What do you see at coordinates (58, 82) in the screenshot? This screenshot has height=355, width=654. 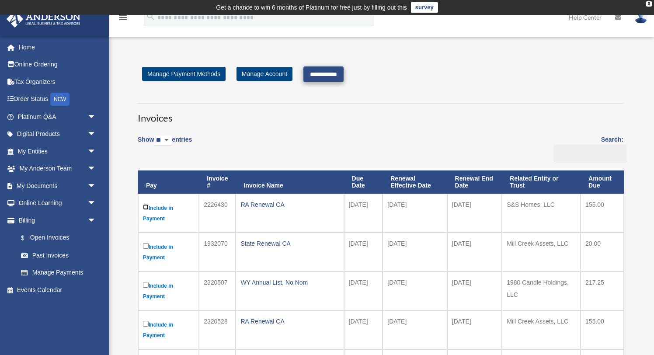 I see `a: Tax Organizers` at bounding box center [58, 82].